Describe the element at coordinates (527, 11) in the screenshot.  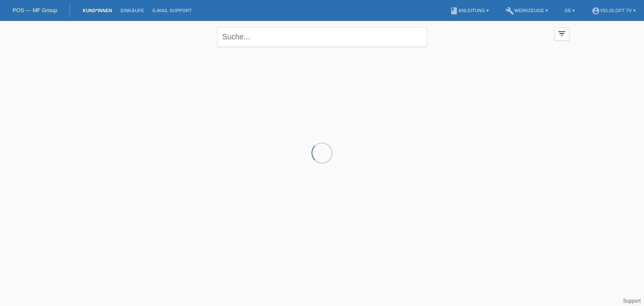
I see `a: buildWerkzeuge ▾` at that location.